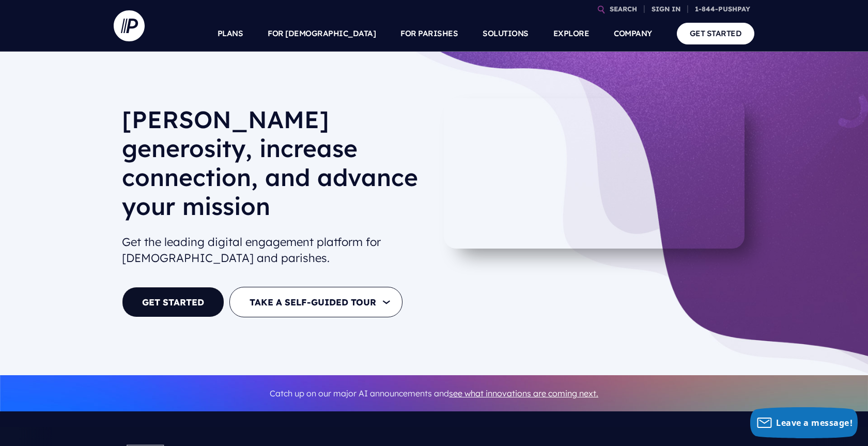 Image resolution: width=868 pixels, height=446 pixels. Describe the element at coordinates (429, 34) in the screenshot. I see `a: FOR PARISHES` at that location.